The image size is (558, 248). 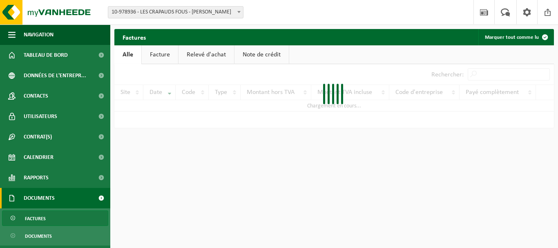 What do you see at coordinates (515, 37) in the screenshot?
I see `button: Marquer tout comme lu` at bounding box center [515, 37].